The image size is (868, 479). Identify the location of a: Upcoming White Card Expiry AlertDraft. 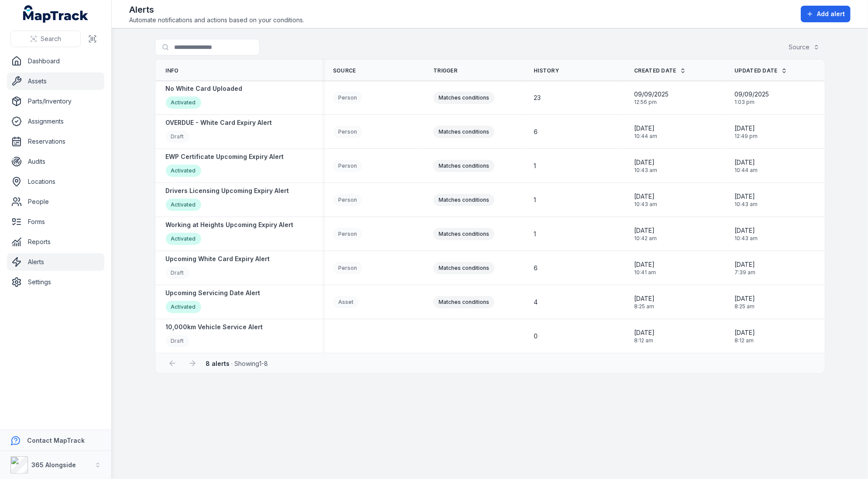
(218, 268).